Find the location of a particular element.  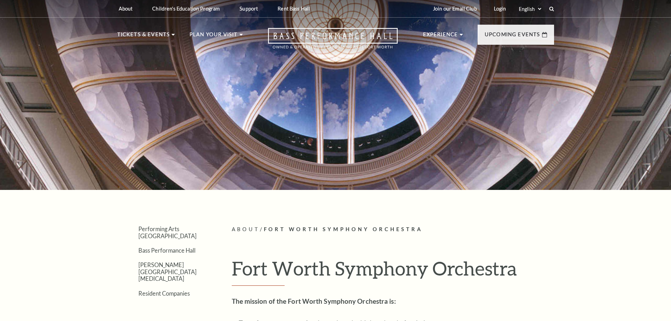

p: Upcoming Events is located at coordinates (512, 37).